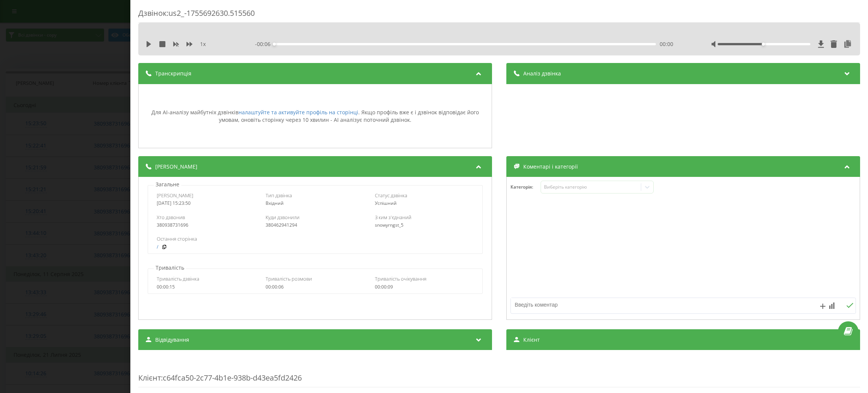 This screenshot has width=868, height=393. What do you see at coordinates (499, 15) in the screenshot?
I see `div: Дзвінок : us2_-1755692630.515560` at bounding box center [499, 15].